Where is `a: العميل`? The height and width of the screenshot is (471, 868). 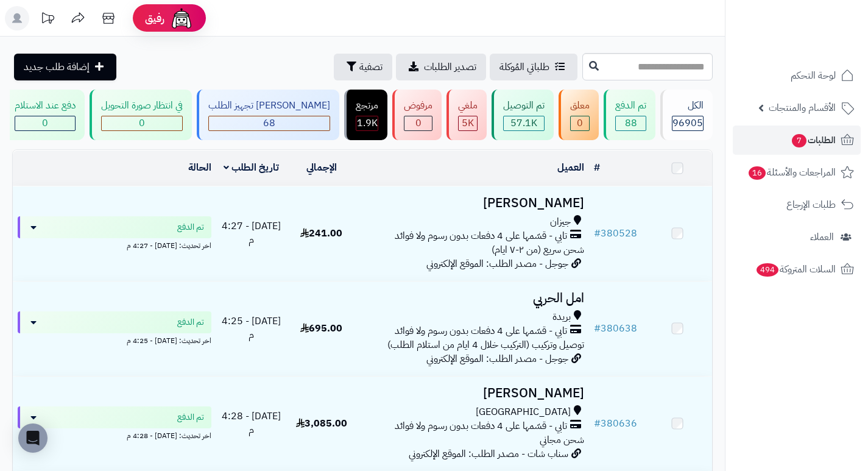 a: العميل is located at coordinates (571, 167).